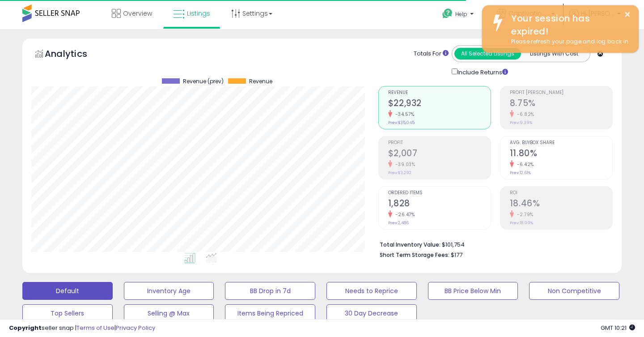 Image resolution: width=644 pixels, height=337 pixels. What do you see at coordinates (554, 54) in the screenshot?
I see `button: Listings With Cost` at bounding box center [554, 54].